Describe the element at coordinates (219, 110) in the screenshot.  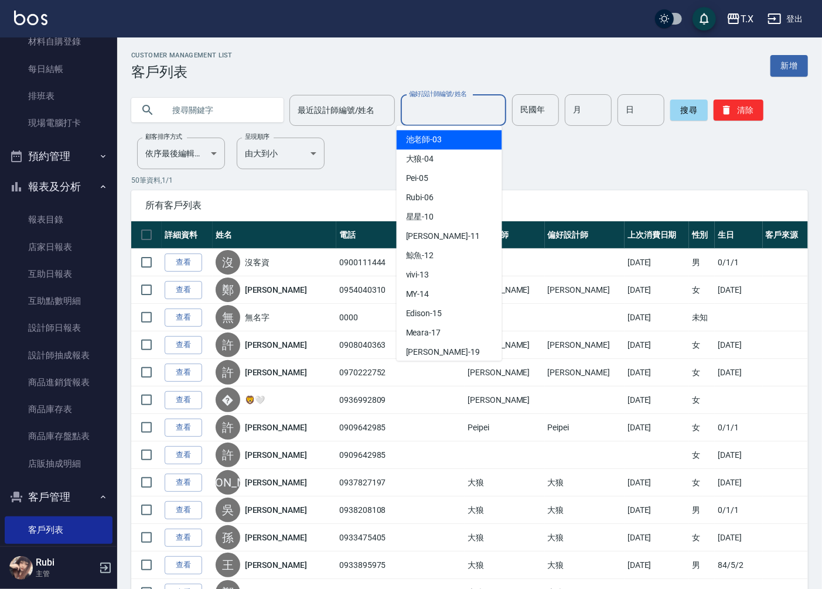
I see `input: 搜尋關鍵字` at that location.